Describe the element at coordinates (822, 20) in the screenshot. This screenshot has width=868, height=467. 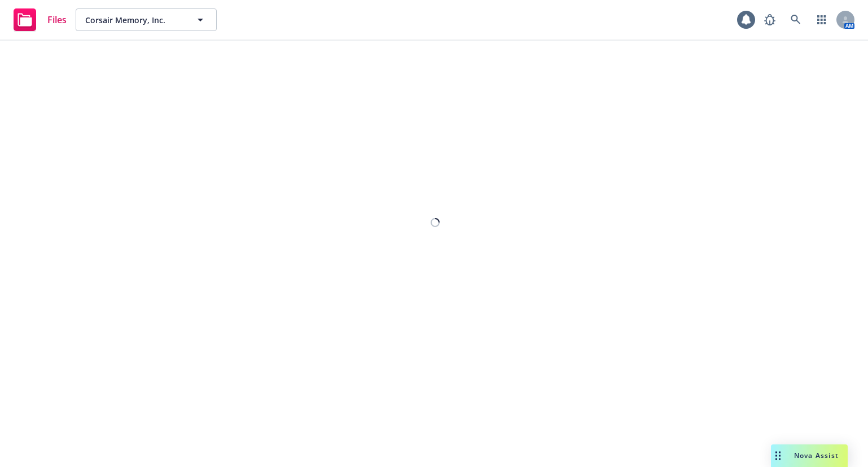
I see `a: Switch app` at that location.